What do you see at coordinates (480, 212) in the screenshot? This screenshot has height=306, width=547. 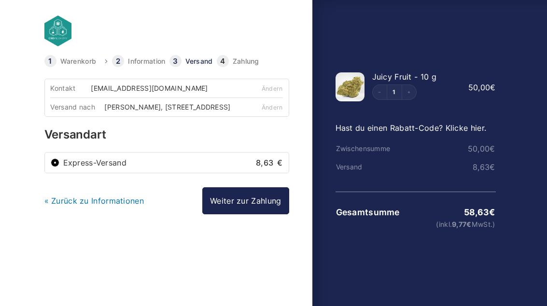 I see `bdi: 58,63` at bounding box center [480, 212].